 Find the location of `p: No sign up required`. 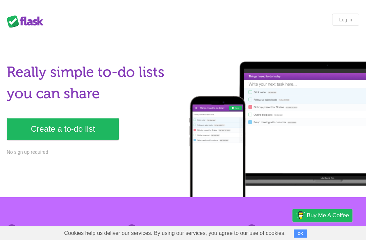

p: No sign up required is located at coordinates (93, 152).